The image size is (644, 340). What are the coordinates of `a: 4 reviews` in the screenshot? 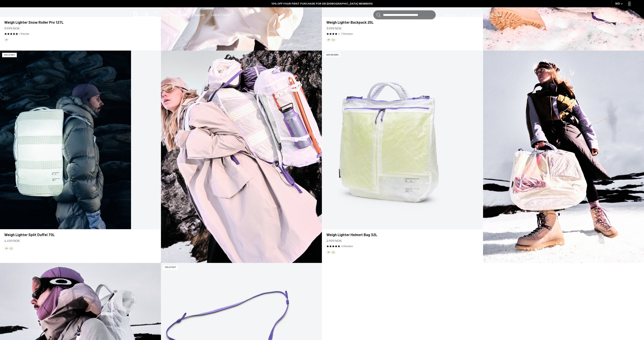 It's located at (347, 246).